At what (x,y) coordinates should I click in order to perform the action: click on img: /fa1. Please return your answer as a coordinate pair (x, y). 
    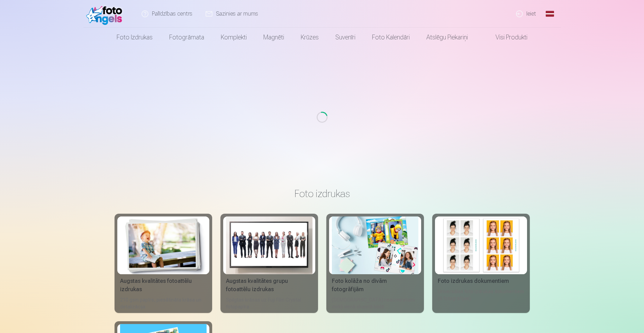
    Looking at the image, I should click on (106, 14).